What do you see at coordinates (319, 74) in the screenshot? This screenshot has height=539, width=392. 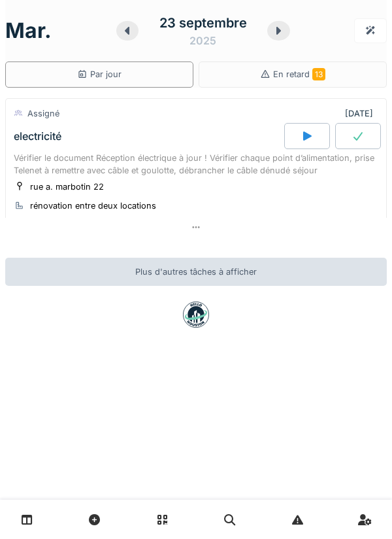 I see `span: 13` at bounding box center [319, 74].